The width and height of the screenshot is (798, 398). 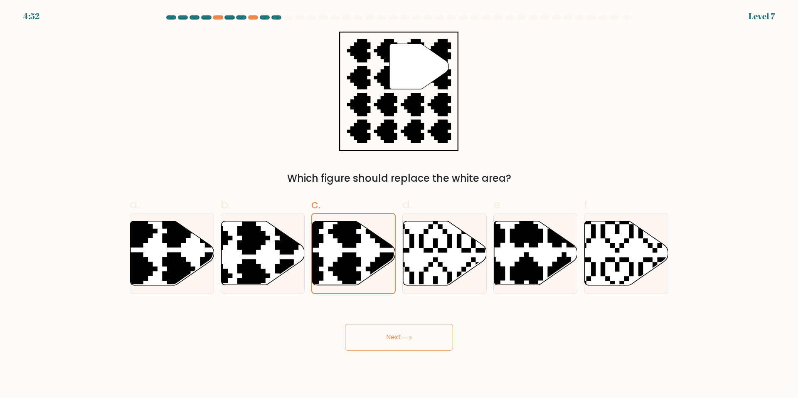 What do you see at coordinates (399, 337) in the screenshot?
I see `button: Next` at bounding box center [399, 337].